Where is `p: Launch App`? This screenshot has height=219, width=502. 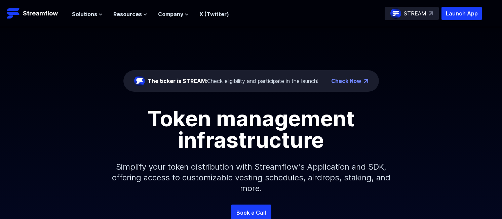
p: Launch App is located at coordinates (462, 13).